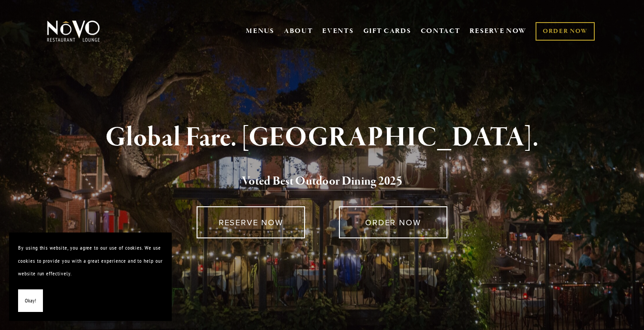  What do you see at coordinates (388, 31) in the screenshot?
I see `a: GIFT CARDS` at bounding box center [388, 31].